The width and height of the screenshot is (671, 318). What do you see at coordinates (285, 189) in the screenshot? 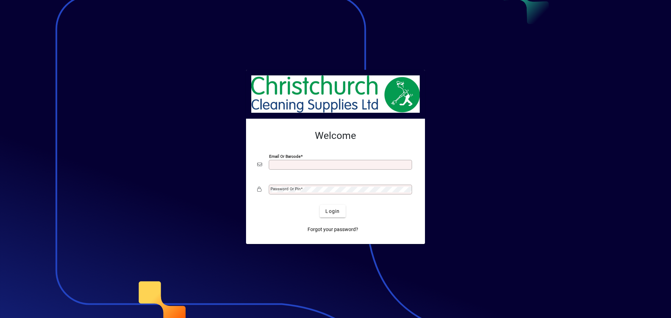
I see `mat-label: Password or Pin` at bounding box center [285, 189].